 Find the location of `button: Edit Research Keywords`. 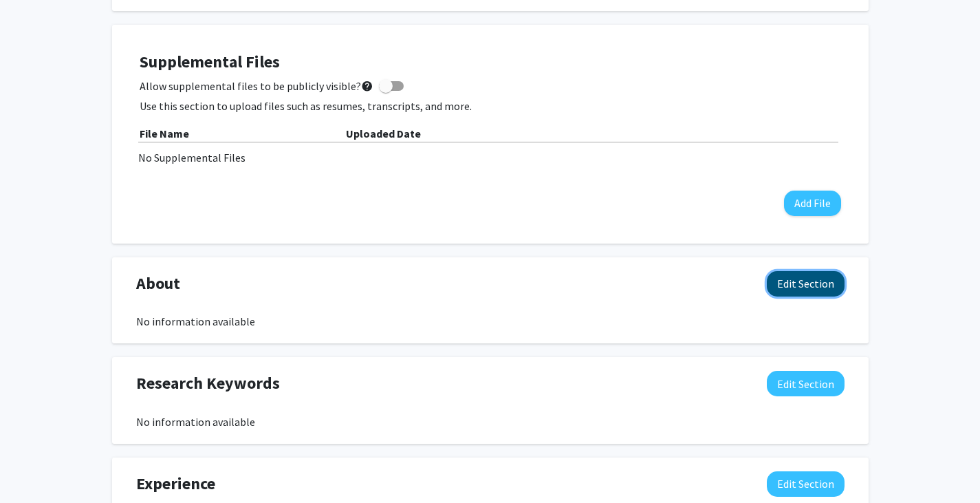

button: Edit Research Keywords is located at coordinates (805, 383).